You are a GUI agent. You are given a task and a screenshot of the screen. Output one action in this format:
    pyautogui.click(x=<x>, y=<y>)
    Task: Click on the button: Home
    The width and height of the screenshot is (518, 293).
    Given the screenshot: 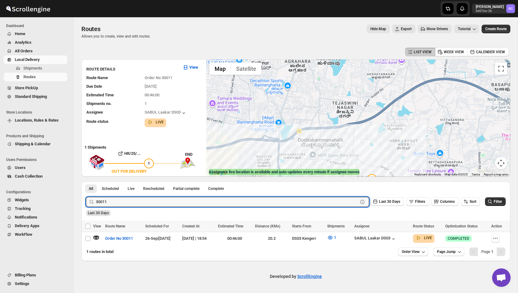 What is the action you would take?
    pyautogui.click(x=35, y=34)
    